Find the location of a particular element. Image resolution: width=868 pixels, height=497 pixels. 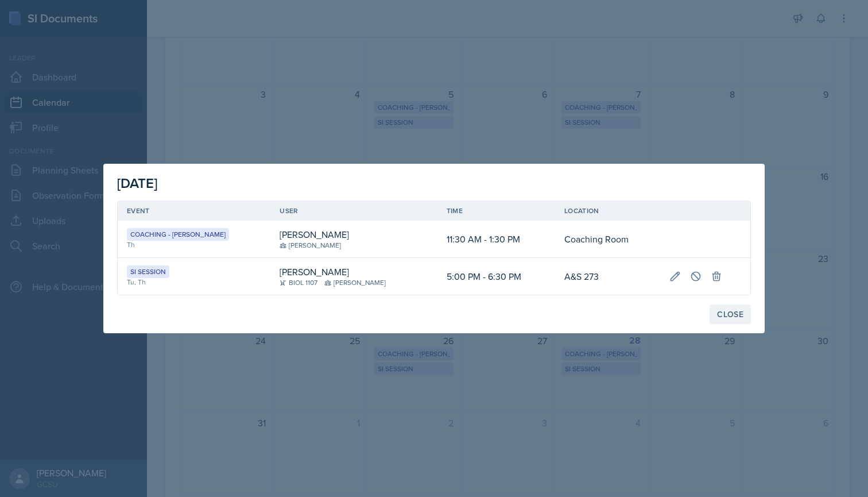

td: Coaching Room is located at coordinates (607, 239).